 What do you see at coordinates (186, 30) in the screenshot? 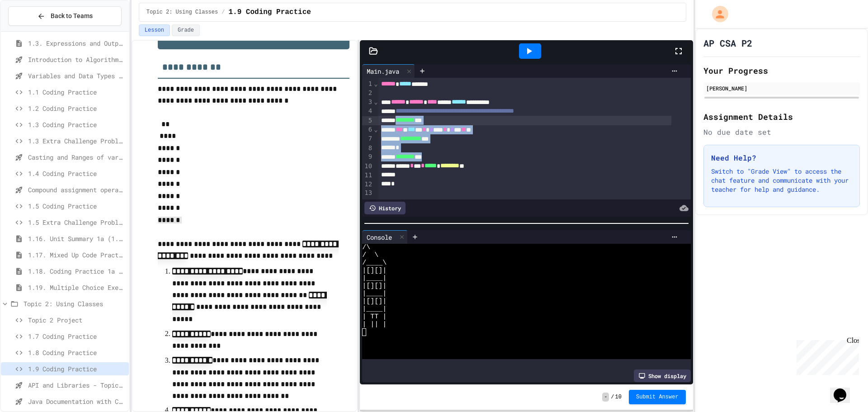
I see `button: Grade` at bounding box center [186, 30].